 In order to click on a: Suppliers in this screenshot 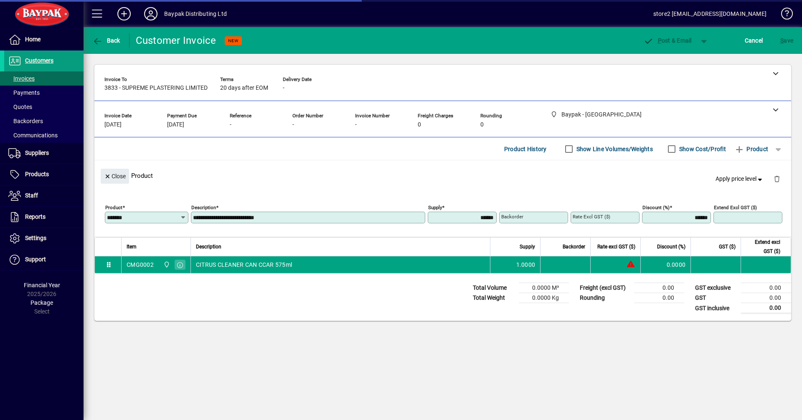, I will do `click(44, 153)`.